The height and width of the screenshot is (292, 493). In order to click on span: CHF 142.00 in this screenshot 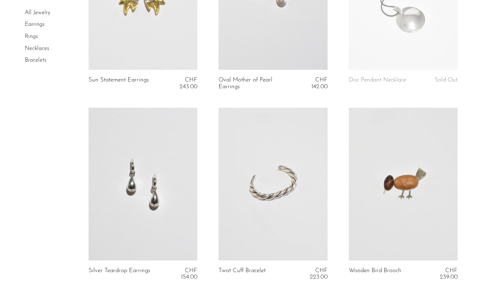, I will do `click(319, 83)`.